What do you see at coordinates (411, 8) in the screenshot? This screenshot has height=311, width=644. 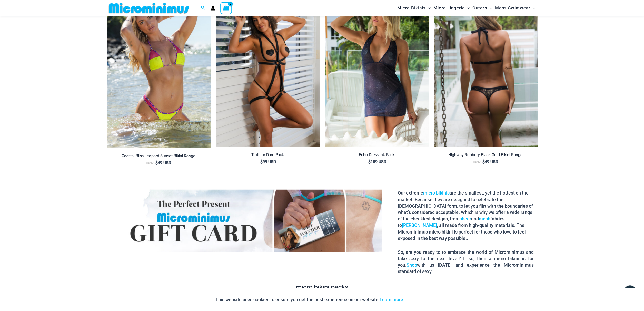 I see `span: Micro Bikinis` at bounding box center [411, 8].